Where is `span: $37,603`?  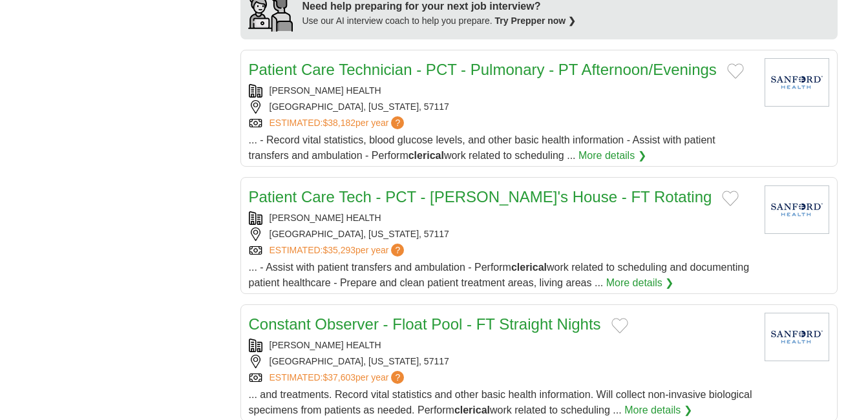
span: $37,603 is located at coordinates (338, 378).